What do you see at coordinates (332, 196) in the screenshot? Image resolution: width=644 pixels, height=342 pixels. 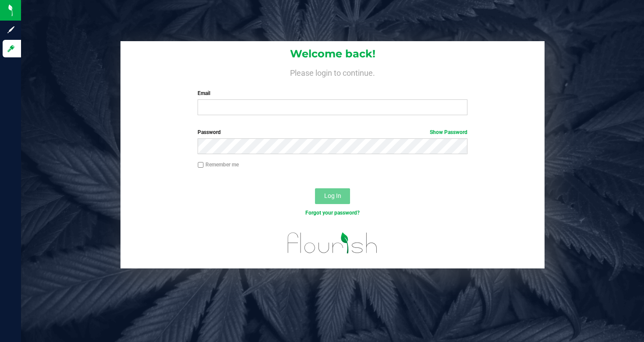 I see `span: Log In` at bounding box center [332, 196].